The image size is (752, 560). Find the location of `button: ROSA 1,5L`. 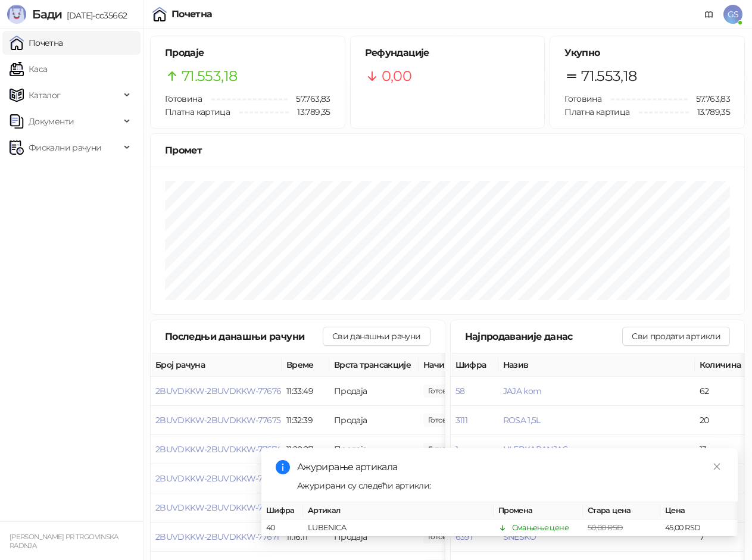

button: ROSA 1,5L is located at coordinates (522, 420).